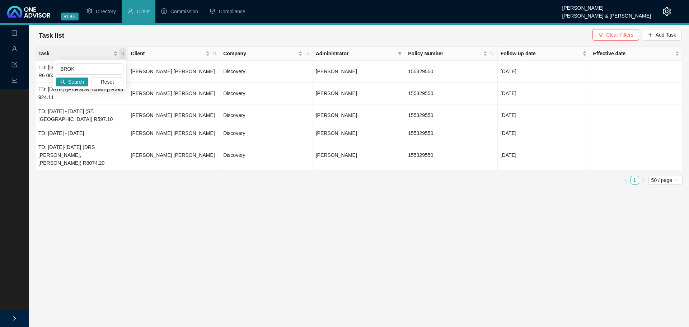 Image resolution: width=689 pixels, height=327 pixels. I want to click on th: Task, so click(82, 53).